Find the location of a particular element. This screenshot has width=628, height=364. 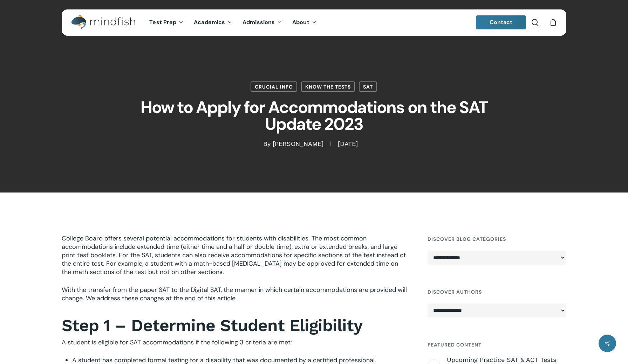

span: Contact is located at coordinates (501, 22).